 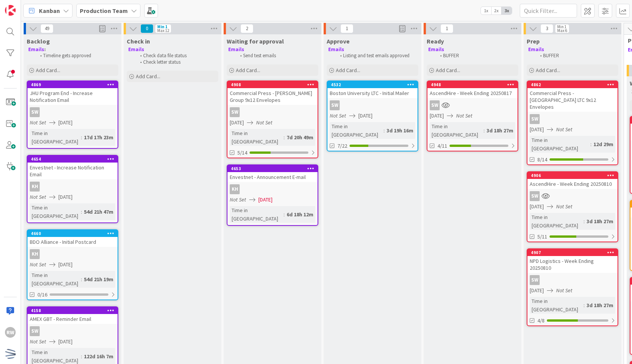 I want to click on div: 4907, so click(x=573, y=253).